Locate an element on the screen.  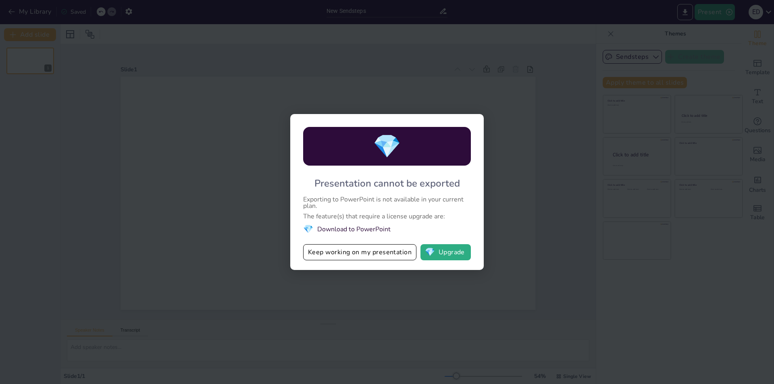
div: The feature(s) that require a license upgrade are: is located at coordinates (387, 216).